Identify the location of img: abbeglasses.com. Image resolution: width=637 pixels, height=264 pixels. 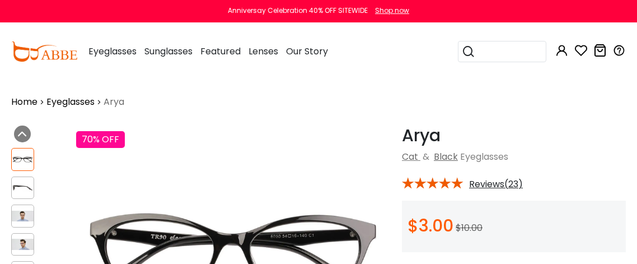
(44, 52).